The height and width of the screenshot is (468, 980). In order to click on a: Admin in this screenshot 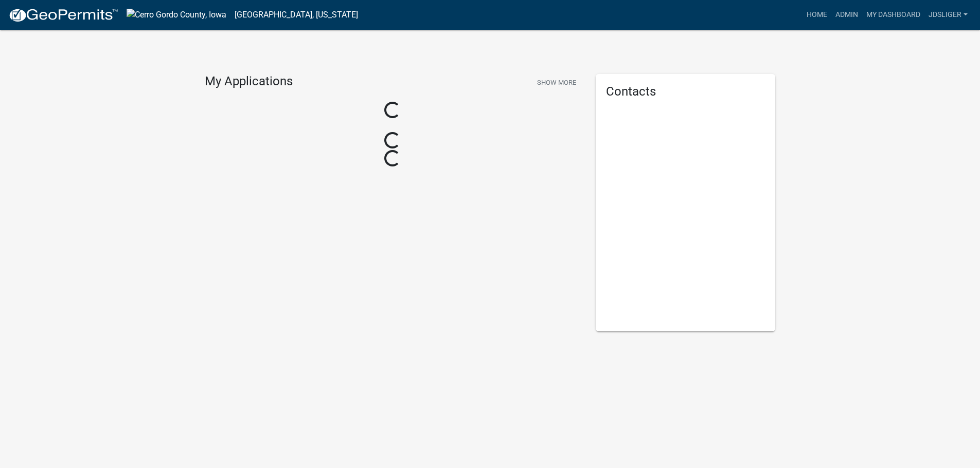, I will do `click(847, 15)`.